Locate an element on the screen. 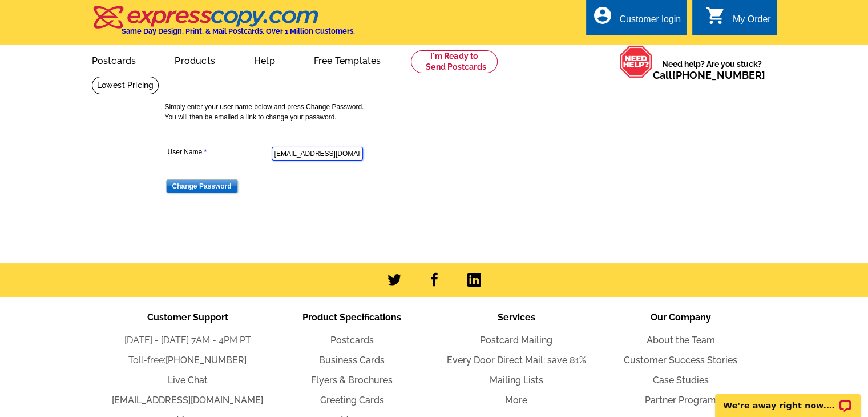 The height and width of the screenshot is (417, 868). p: We're away right now. Please check back later! is located at coordinates (72, 24).